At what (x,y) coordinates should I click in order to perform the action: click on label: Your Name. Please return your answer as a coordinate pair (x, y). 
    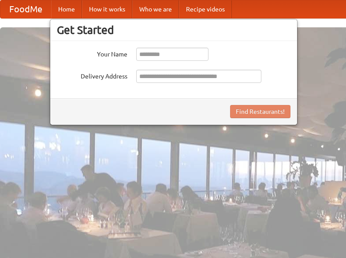
    Looking at the image, I should click on (92, 53).